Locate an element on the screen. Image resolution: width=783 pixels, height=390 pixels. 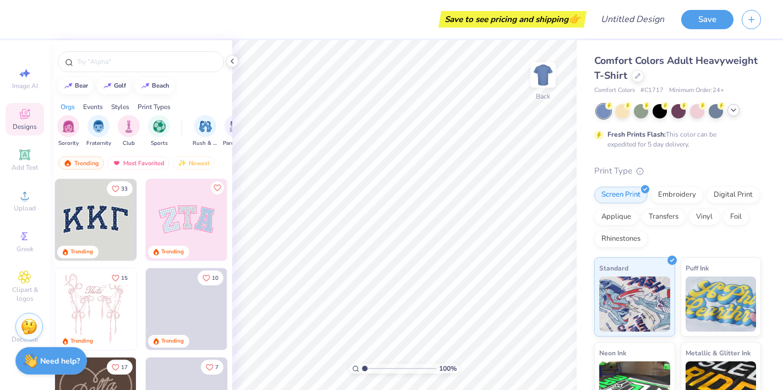
div: This color can be expedited for 5 day delivery. is located at coordinates (675, 139).